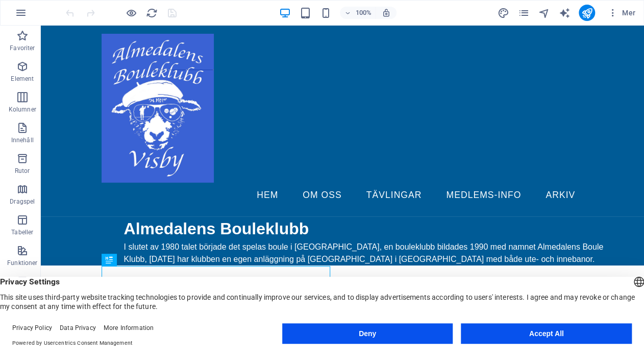 This screenshot has height=354, width=644. What do you see at coordinates (22, 232) in the screenshot?
I see `p: Tabeller` at bounding box center [22, 232].